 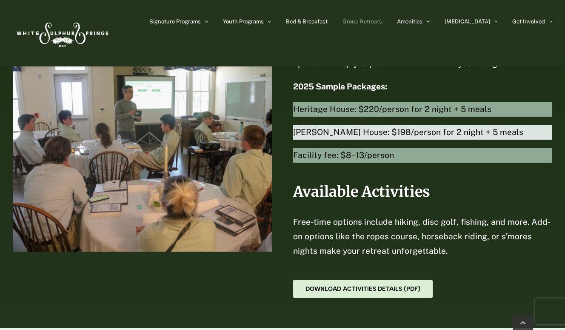 What do you see at coordinates (62, 33) in the screenshot?
I see `img: White Sulphur Springs Logo` at bounding box center [62, 33].